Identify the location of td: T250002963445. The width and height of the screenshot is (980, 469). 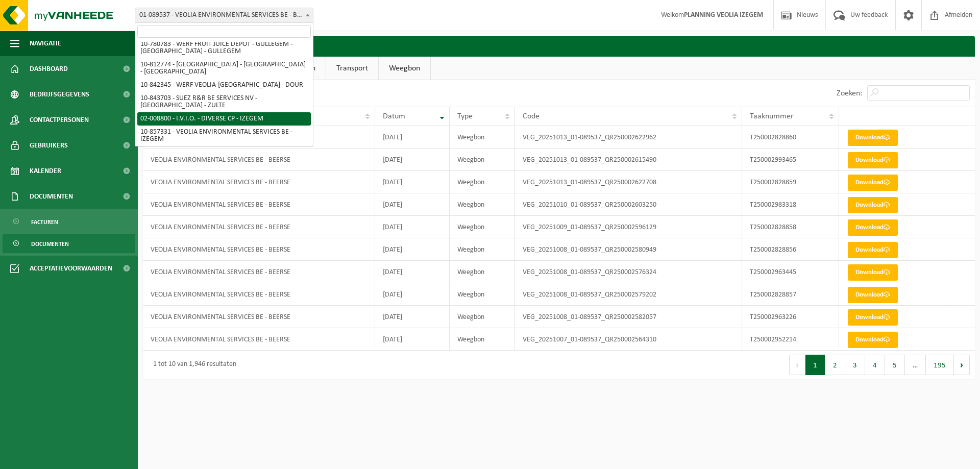
(790, 272).